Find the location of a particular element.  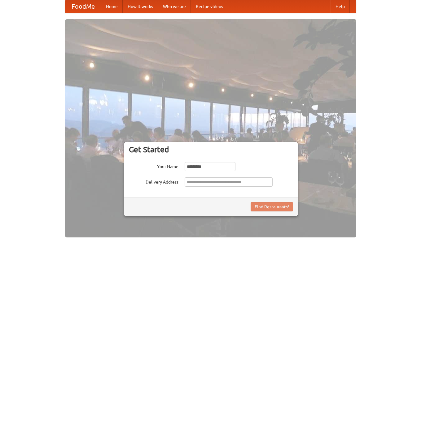

label: Delivery Address is located at coordinates (154, 181).